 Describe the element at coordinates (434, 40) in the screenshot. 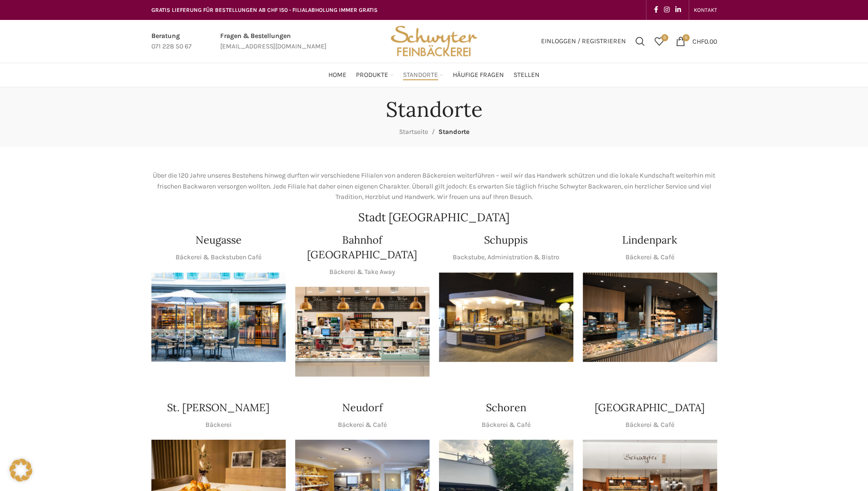

I see `a: Site logo` at that location.